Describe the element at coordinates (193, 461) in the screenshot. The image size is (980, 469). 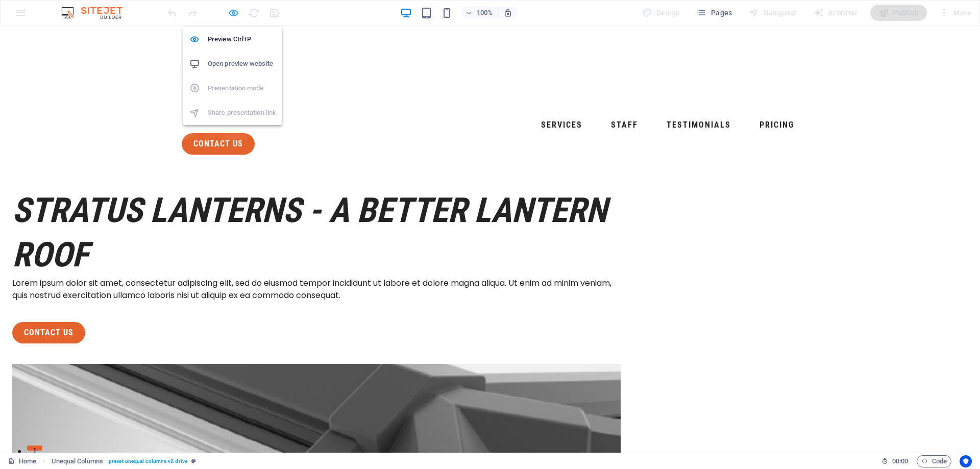
I see `i: This element is a customizable preset` at that location.